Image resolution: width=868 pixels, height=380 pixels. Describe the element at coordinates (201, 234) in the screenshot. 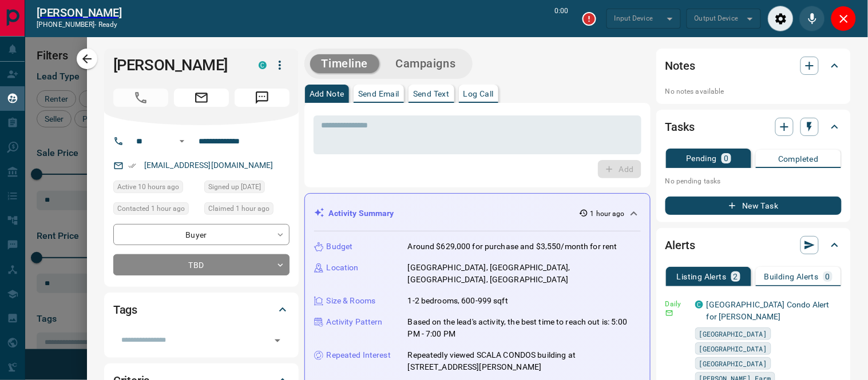

I see `div: Buyer` at that location.